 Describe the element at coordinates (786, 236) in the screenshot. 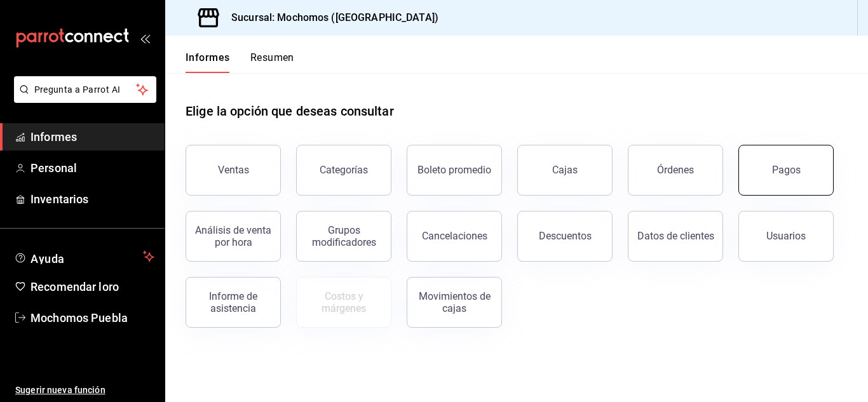

I see `font: Usuarios` at that location.